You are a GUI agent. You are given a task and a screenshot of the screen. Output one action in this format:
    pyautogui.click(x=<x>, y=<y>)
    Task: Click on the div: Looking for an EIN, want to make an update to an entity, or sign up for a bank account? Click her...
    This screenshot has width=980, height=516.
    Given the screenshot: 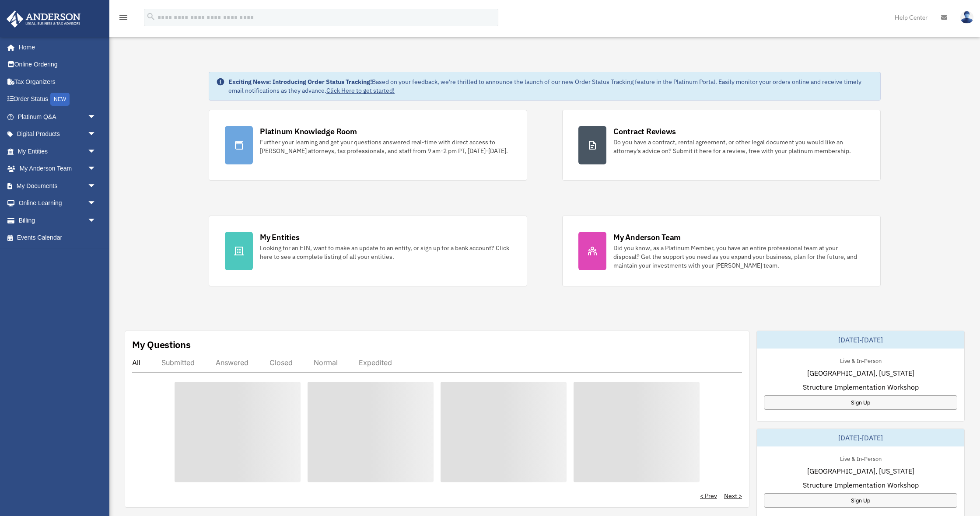 What is the action you would take?
    pyautogui.click(x=385, y=252)
    